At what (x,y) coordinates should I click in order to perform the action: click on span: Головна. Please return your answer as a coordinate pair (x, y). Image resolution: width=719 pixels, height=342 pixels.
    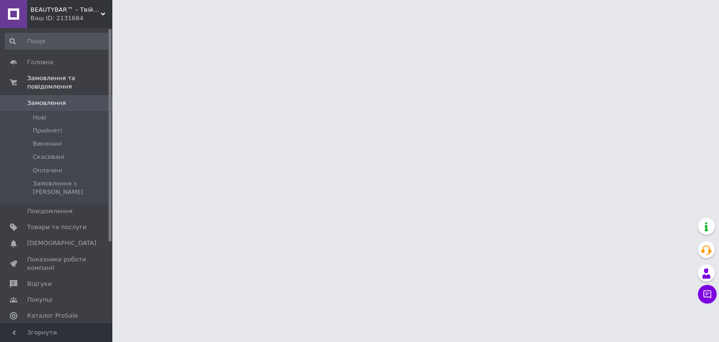
    Looking at the image, I should click on (40, 62).